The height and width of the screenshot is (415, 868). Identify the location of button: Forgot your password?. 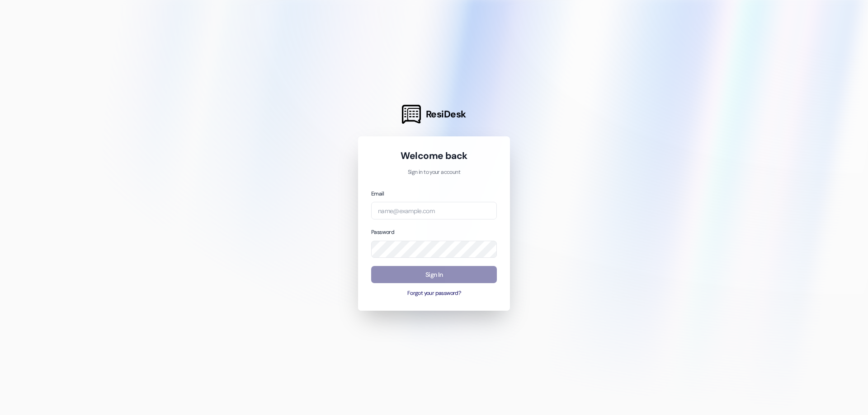
(434, 294).